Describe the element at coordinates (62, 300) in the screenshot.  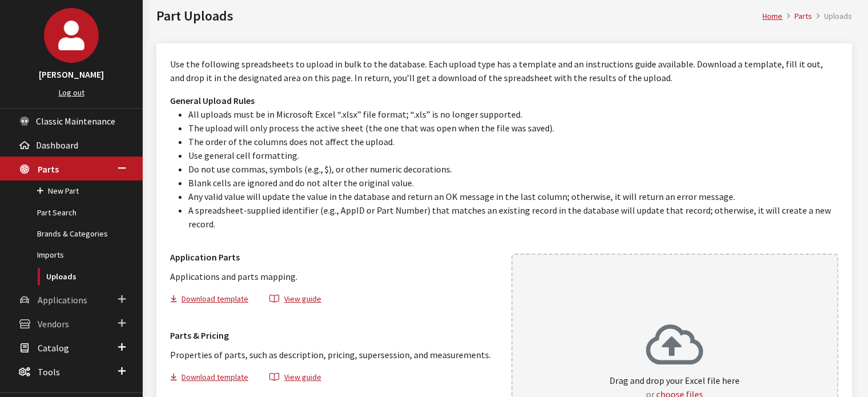
I see `span: Applications` at that location.